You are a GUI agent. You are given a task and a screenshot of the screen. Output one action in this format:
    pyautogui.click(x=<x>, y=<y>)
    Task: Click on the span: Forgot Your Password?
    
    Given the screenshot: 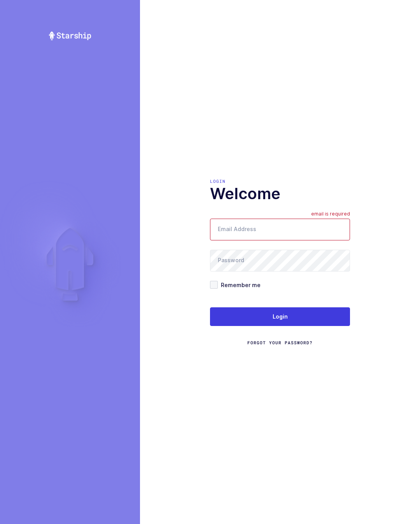 What is the action you would take?
    pyautogui.click(x=280, y=343)
    